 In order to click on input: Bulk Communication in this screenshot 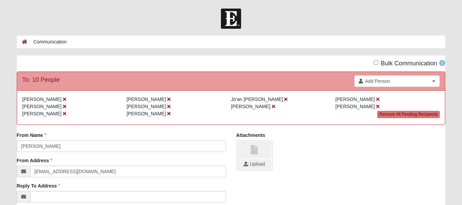, I will do `click(376, 62)`.